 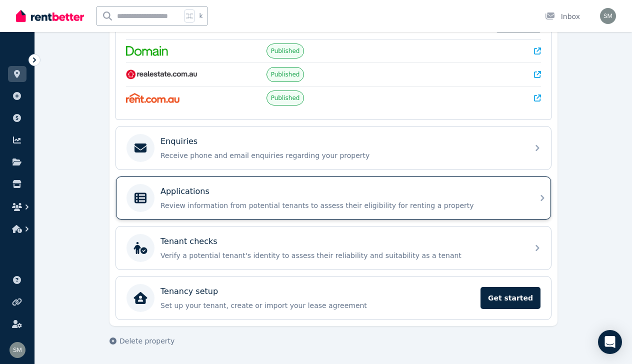 I want to click on p: Review information from potential tenants to assess their eligibility for renting a property, so click(x=341, y=205).